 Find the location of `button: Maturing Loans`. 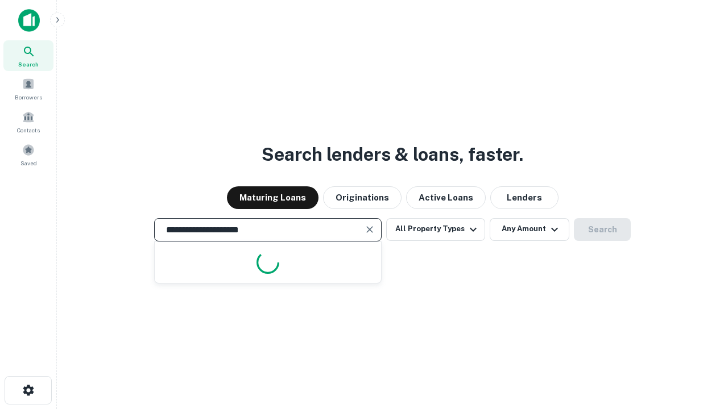

button: Maturing Loans is located at coordinates (272, 198).